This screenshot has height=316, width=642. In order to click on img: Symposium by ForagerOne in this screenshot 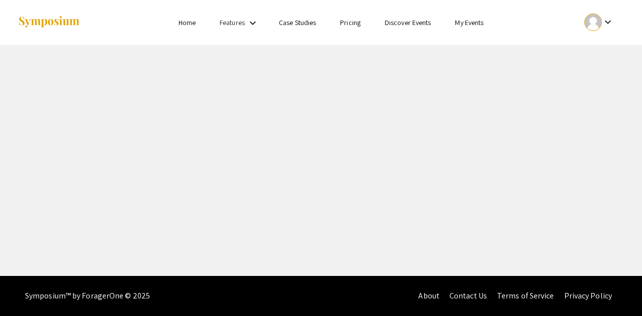, I will do `click(49, 22)`.